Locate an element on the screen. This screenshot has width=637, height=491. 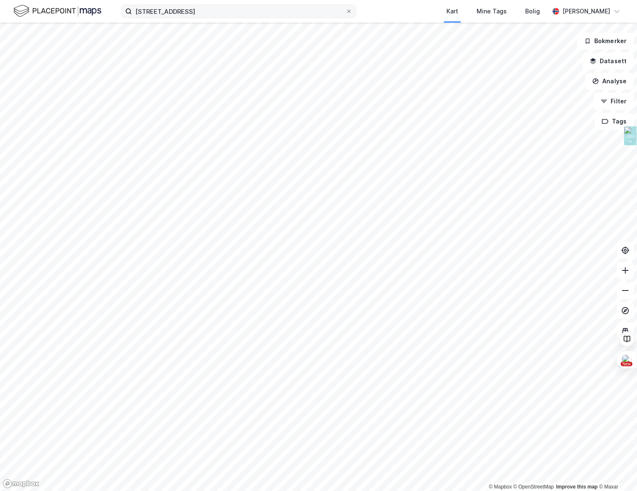
button: Tags is located at coordinates (614, 121).